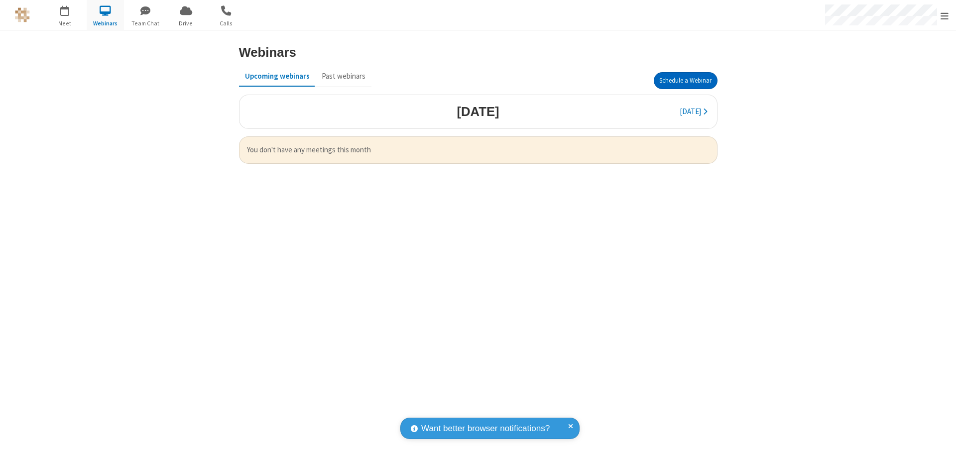 The height and width of the screenshot is (456, 956). Describe the element at coordinates (485, 429) in the screenshot. I see `span: Want better browser notifications?` at that location.